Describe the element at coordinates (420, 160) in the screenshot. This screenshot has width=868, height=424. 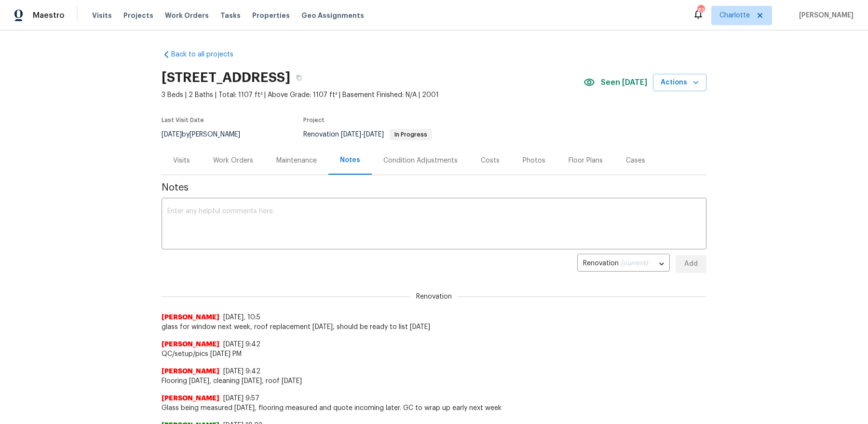
I see `div: Condition Adjustments` at that location.